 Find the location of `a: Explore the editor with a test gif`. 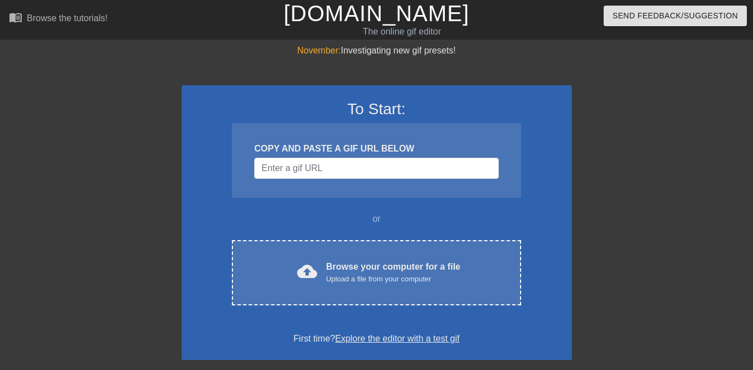

a: Explore the editor with a test gif is located at coordinates (397, 338).